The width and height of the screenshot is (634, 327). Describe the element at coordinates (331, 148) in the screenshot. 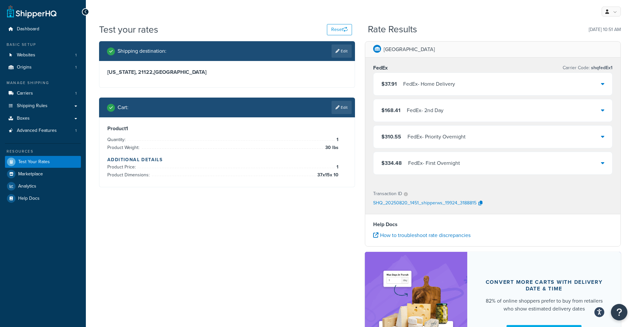

I see `span: 30 lbs` at that location.